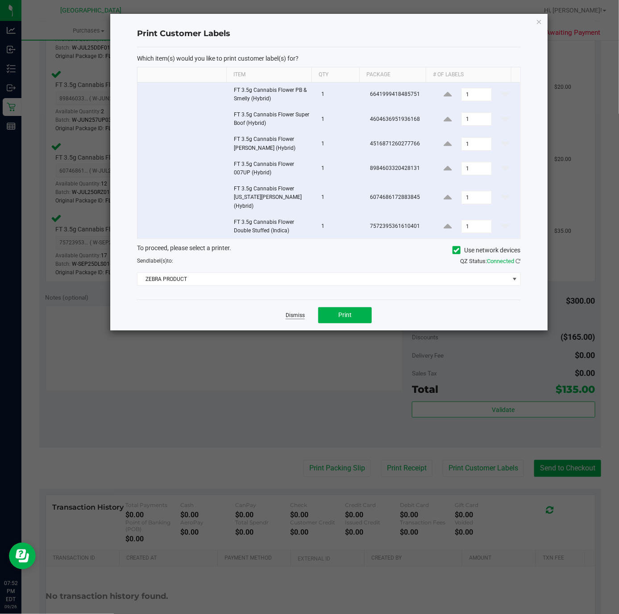 This screenshot has width=619, height=614. I want to click on div: To proceed, please select a printer., so click(328, 250).